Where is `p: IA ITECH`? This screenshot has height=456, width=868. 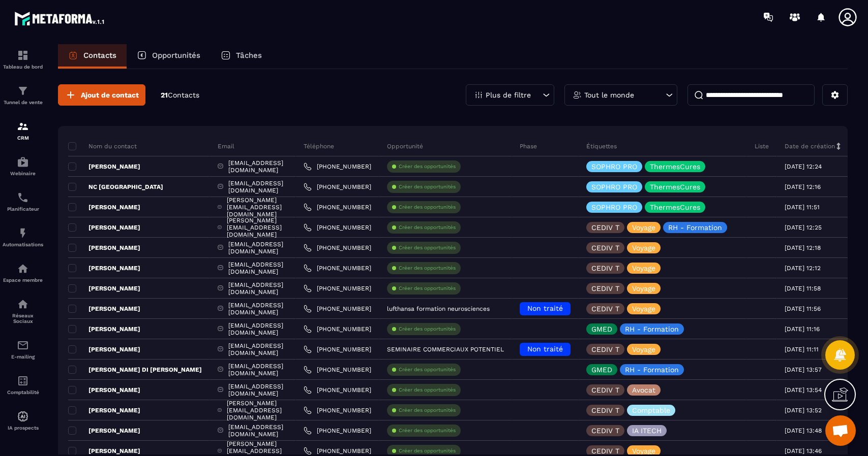
p: IA ITECH is located at coordinates (647, 431).